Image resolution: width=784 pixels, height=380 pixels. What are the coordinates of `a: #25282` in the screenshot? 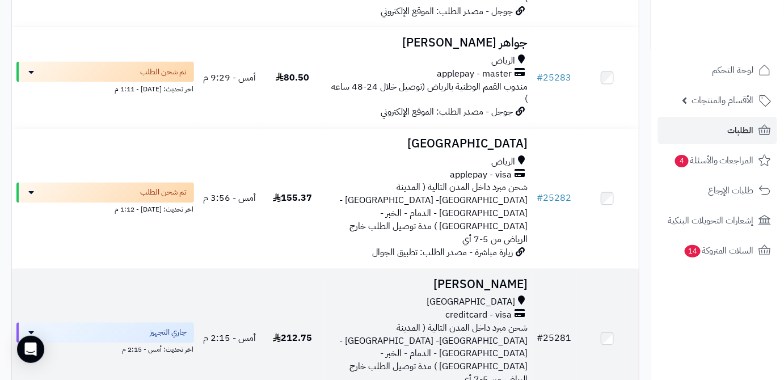 It's located at (554, 199).